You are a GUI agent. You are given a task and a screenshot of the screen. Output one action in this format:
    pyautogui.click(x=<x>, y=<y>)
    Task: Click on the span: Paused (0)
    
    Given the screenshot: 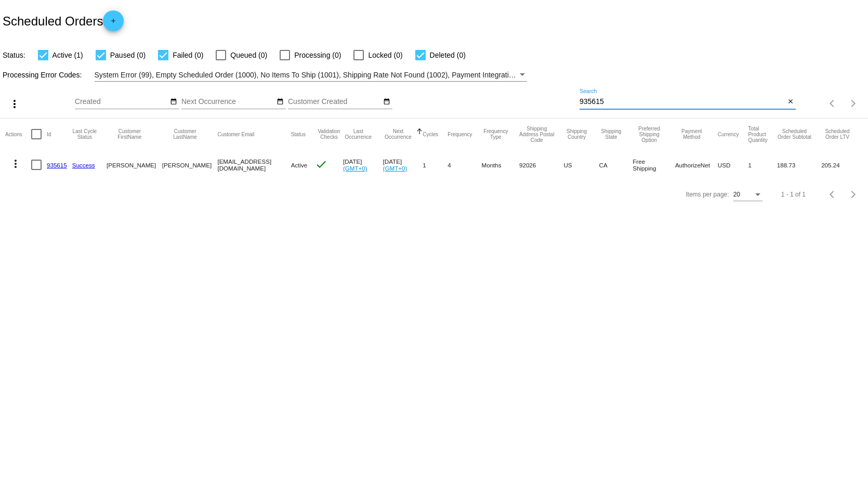 What is the action you would take?
    pyautogui.click(x=128, y=55)
    